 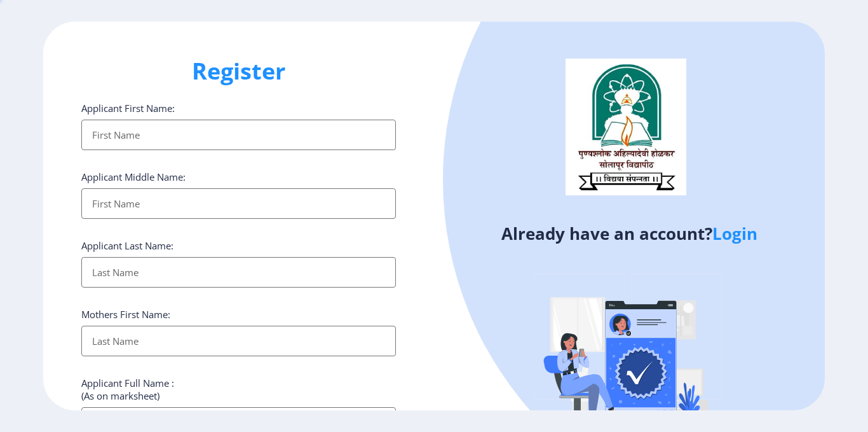 What do you see at coordinates (134, 177) in the screenshot?
I see `label: Applicant Middle Name:` at bounding box center [134, 177].